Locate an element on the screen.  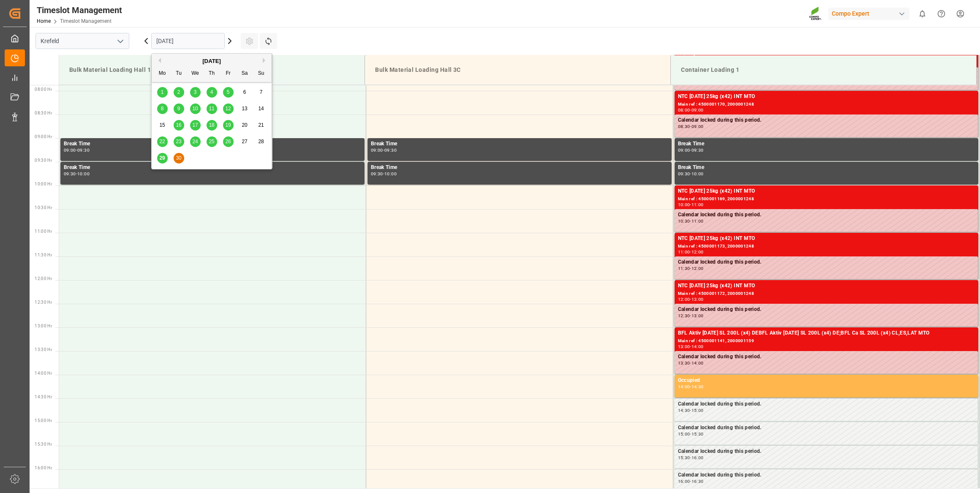
span: 15:00 Hr is located at coordinates (44, 420).